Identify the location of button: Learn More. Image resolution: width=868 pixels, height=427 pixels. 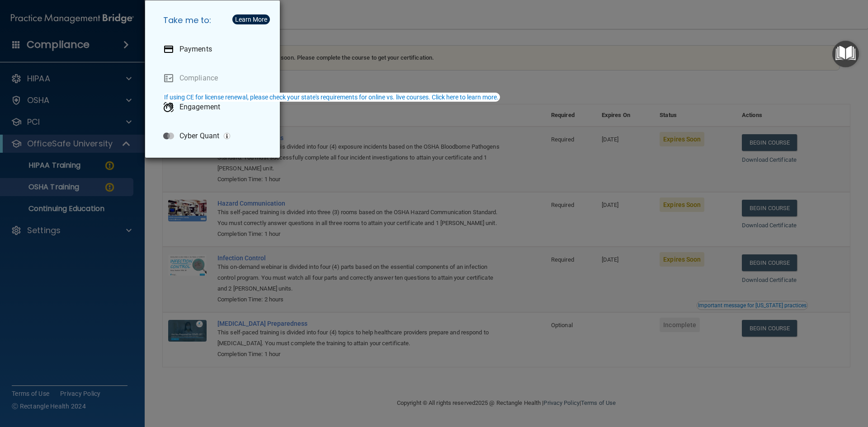
(251, 19).